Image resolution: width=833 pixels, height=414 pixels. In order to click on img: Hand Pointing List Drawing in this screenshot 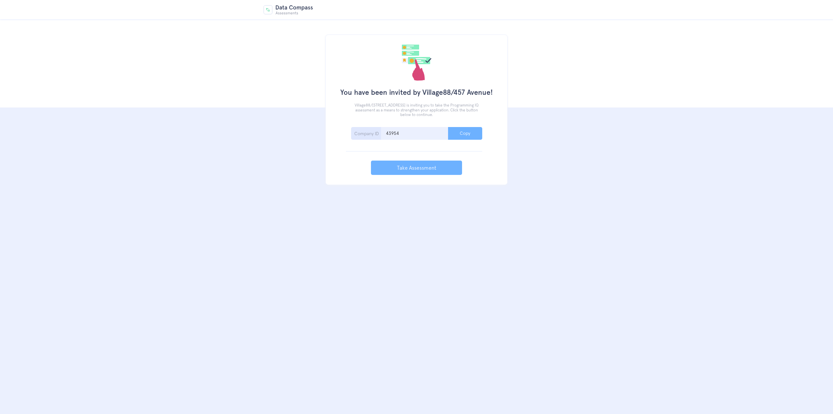, I will do `click(417, 62)`.